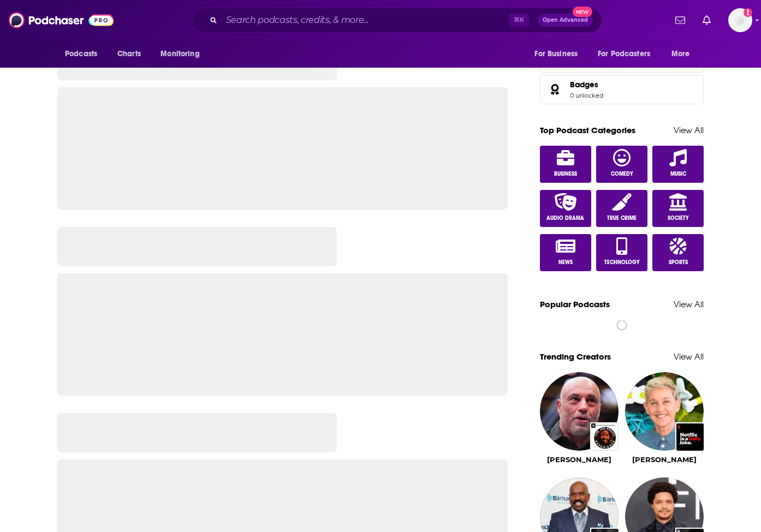 This screenshot has width=761, height=532. Describe the element at coordinates (678, 164) in the screenshot. I see `a: Music` at that location.